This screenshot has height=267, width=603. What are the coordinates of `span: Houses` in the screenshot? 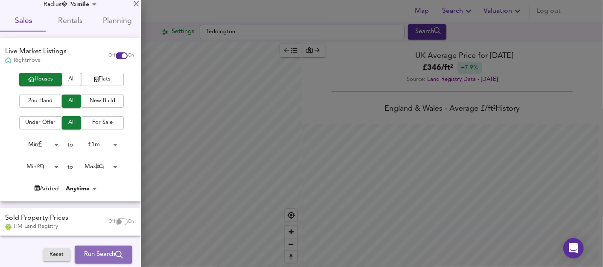 It's located at (41, 79).